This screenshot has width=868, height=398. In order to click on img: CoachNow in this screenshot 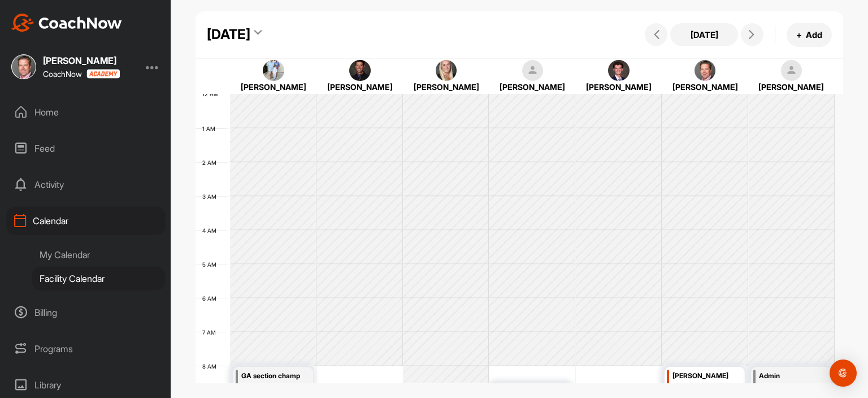, I will do `click(66, 22)`.